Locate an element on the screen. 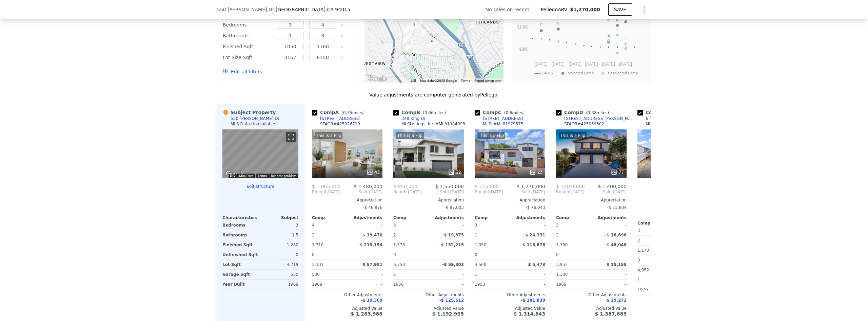  div: 77 is located at coordinates (618, 172).